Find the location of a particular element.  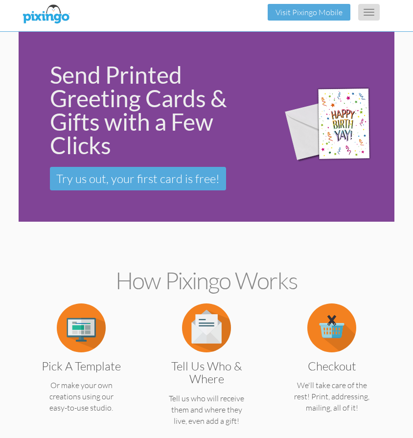

p: Or make your own creations using our easy-to-use studio. is located at coordinates (81, 396).